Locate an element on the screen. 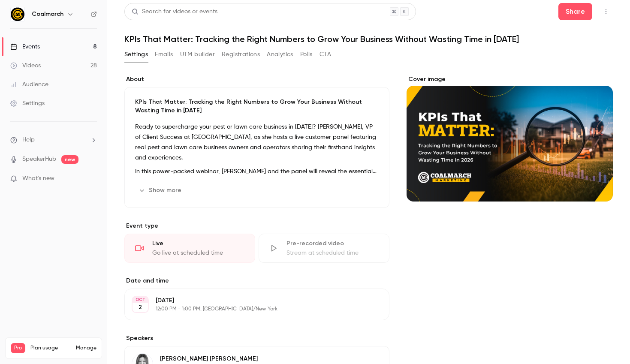 The image size is (630, 364). a: SpeakerHub is located at coordinates (39, 159).